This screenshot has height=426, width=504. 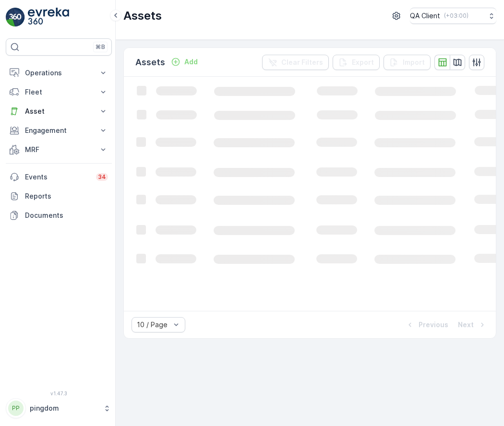 I want to click on p: QA Client, so click(x=425, y=16).